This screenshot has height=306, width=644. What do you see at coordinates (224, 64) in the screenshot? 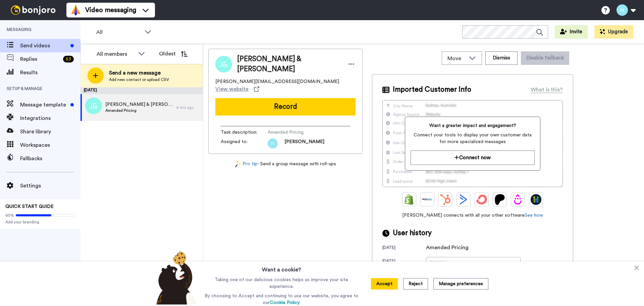
I see `img: Image of Jeremy & Cassie` at bounding box center [224, 64].